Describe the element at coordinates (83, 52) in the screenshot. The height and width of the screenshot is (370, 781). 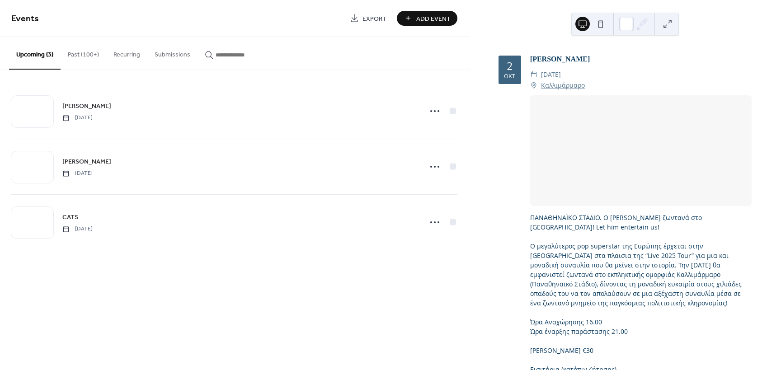
I see `button: Past (100+)` at that location.